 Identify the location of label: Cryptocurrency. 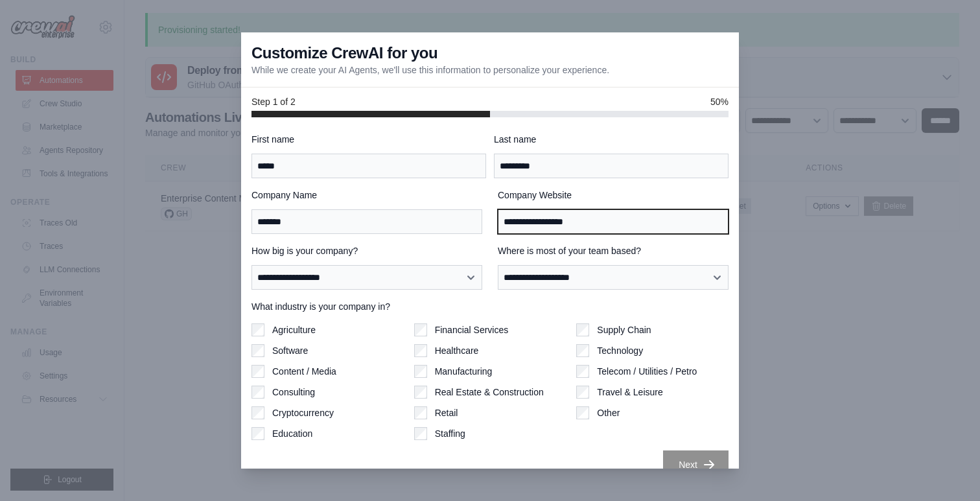
(303, 413).